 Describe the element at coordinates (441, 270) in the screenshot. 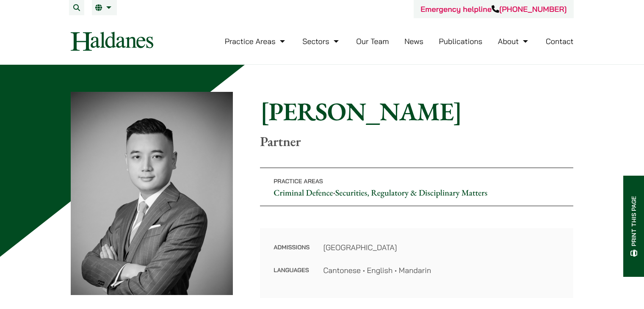

I see `dd: Cantonese • English • Mandarin` at that location.